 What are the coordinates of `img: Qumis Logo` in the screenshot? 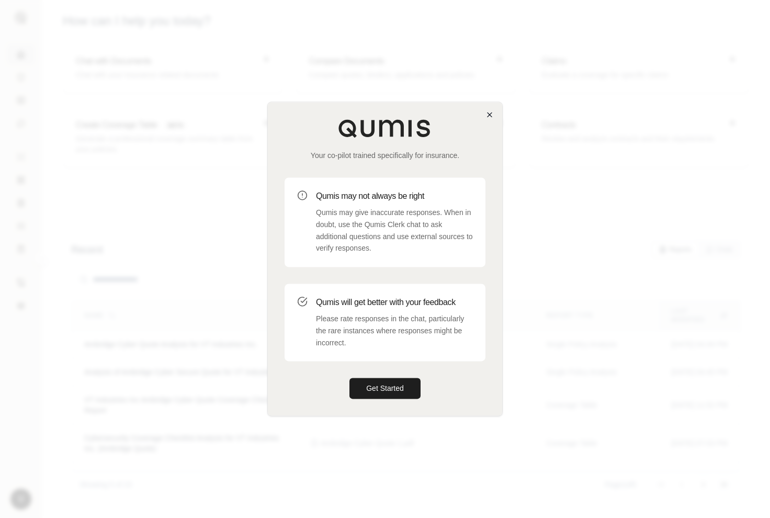 It's located at (385, 128).